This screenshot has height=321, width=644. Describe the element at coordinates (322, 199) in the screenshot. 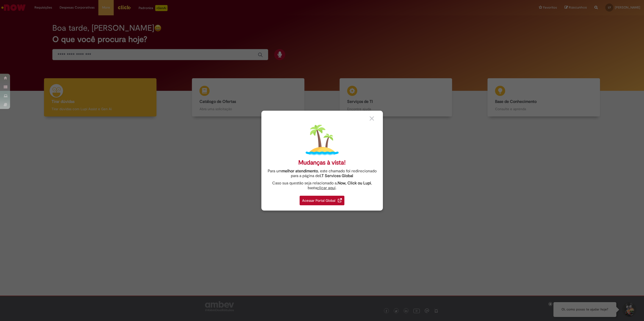

I see `a: Acessar Portal Global` at that location.